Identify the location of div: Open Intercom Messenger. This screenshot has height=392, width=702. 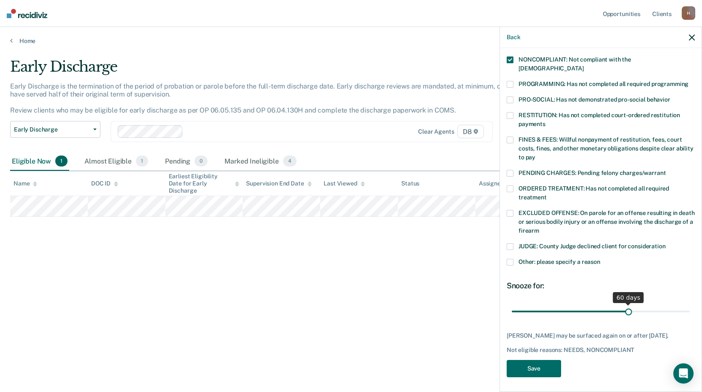
(683, 374).